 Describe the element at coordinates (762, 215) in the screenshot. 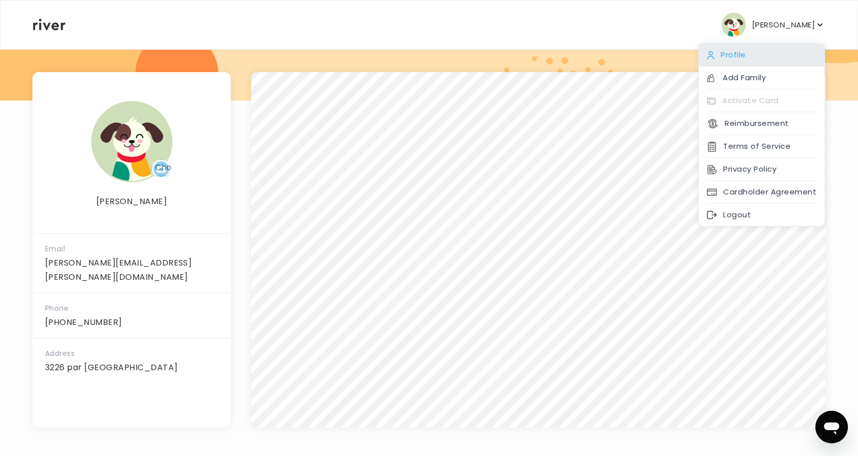

I see `div: Logout` at that location.